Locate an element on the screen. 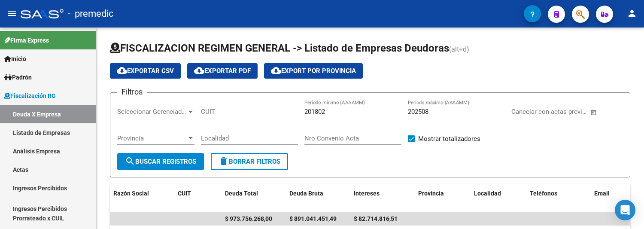 The image size is (644, 229). span: Seleccionar Gerenciador is located at coordinates (152, 112).